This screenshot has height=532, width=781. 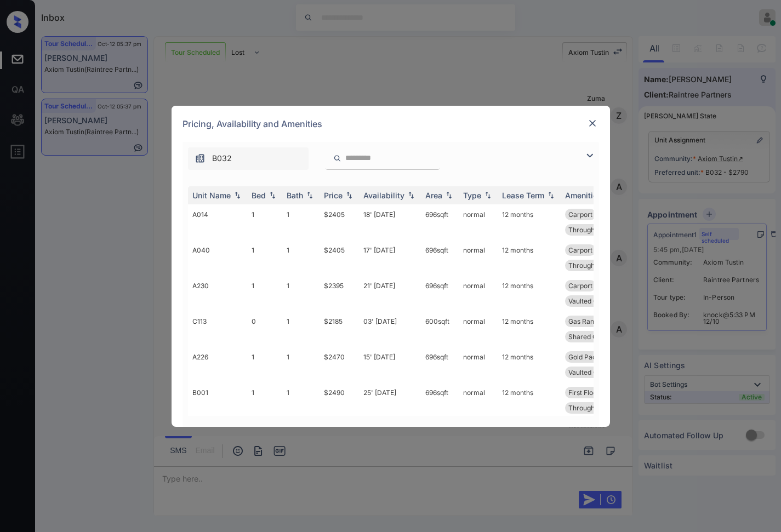 What do you see at coordinates (339, 293) in the screenshot?
I see `td: $2395` at bounding box center [339, 293].